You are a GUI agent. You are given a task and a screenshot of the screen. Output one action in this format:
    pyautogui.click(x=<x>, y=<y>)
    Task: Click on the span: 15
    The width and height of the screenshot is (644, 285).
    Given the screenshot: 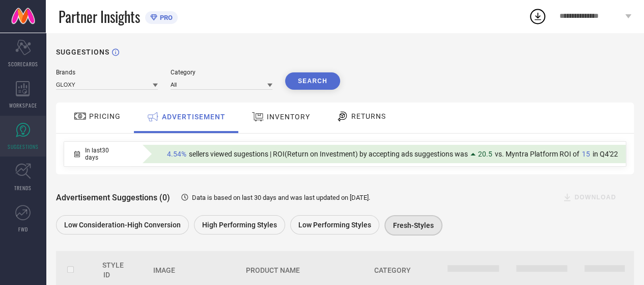 What is the action you would take?
    pyautogui.click(x=586, y=154)
    